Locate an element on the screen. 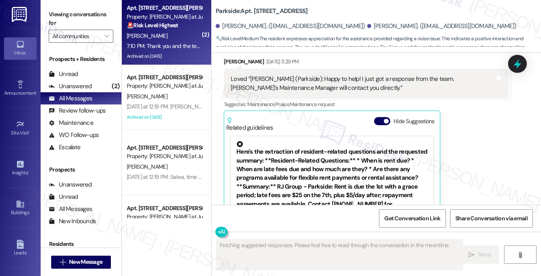 This screenshot has height=276, width=541. button: Share Conversation via email is located at coordinates (491, 218).